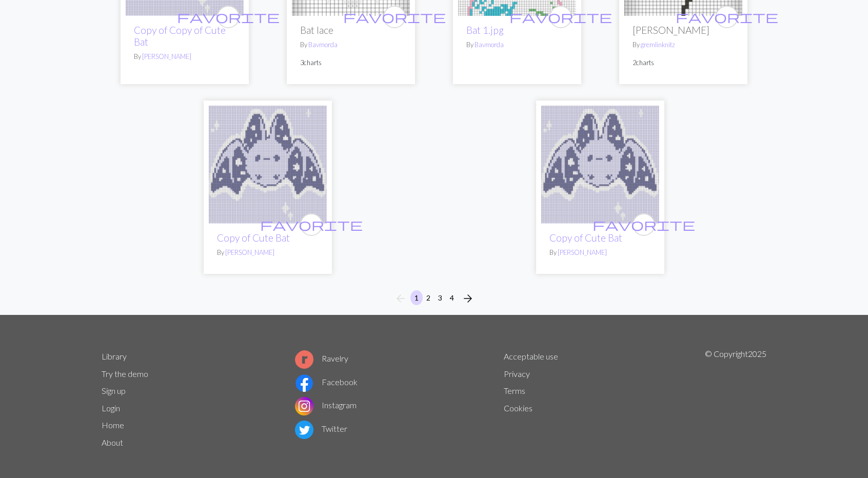 This screenshot has width=868, height=478. Describe the element at coordinates (326, 404) in the screenshot. I see `a: Instagram` at that location.